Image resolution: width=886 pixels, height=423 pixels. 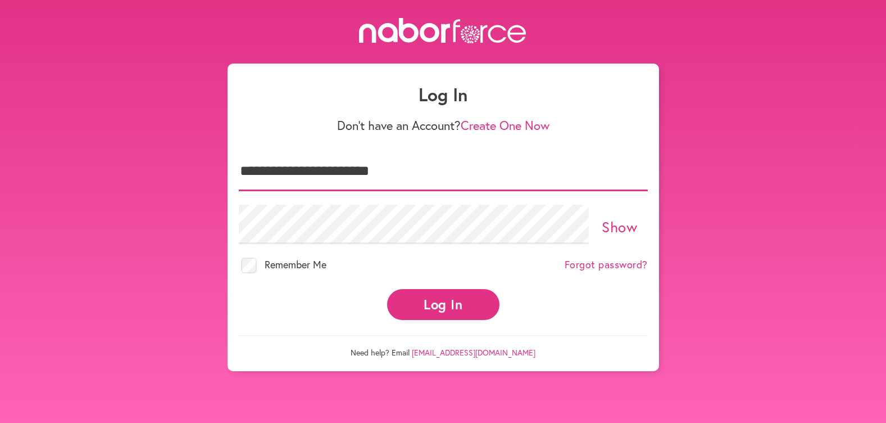 I want to click on a: Create One Now, so click(x=505, y=125).